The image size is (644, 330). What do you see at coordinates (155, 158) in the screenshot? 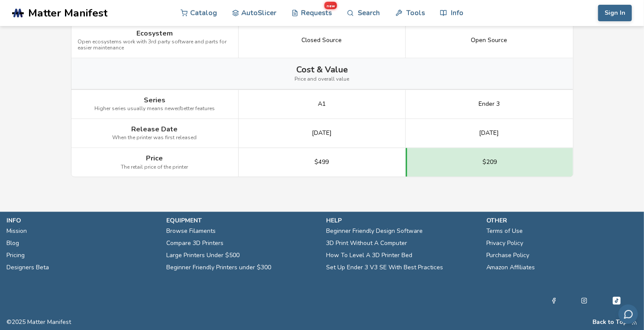
I see `span: Price` at bounding box center [155, 158].